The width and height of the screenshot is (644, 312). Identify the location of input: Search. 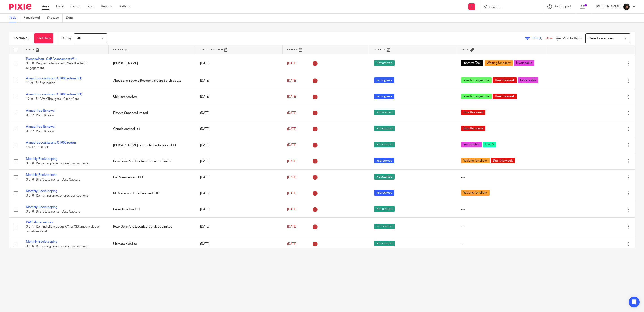
(509, 7).